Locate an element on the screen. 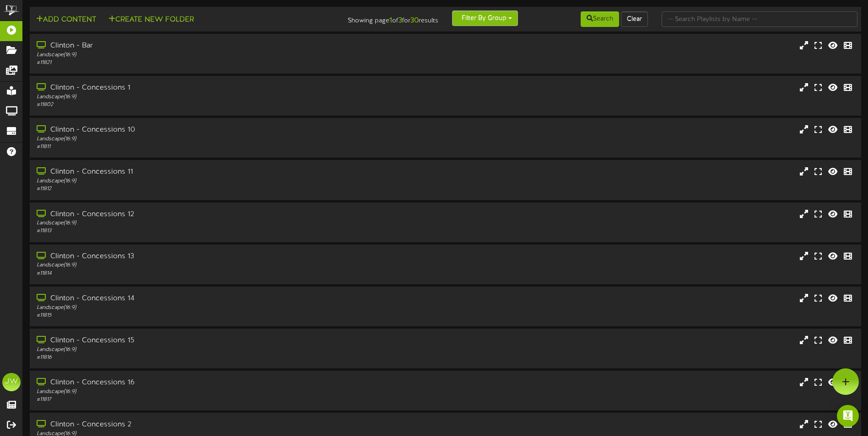  div: # 11817 is located at coordinates (203, 400).